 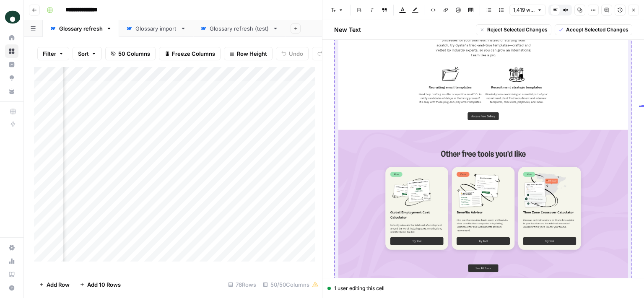 I want to click on span: Accept Selected Changes, so click(x=597, y=30).